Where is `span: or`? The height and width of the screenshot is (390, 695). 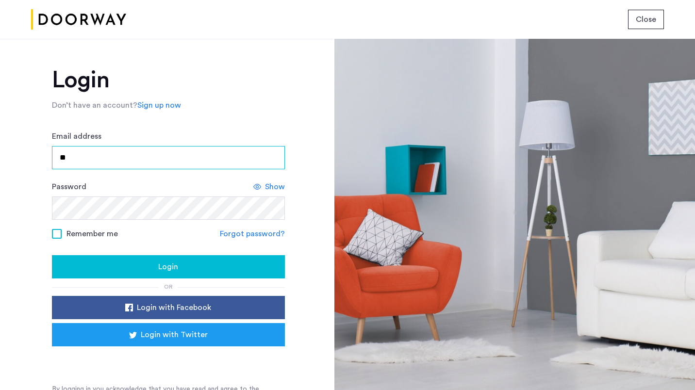
span: or is located at coordinates (168, 287).